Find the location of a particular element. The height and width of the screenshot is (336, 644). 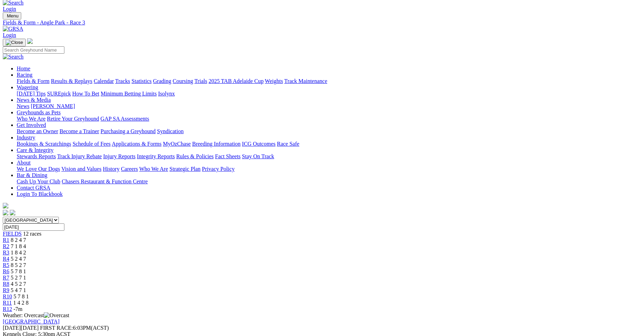

span: 8 2 4 7 is located at coordinates (19, 240).